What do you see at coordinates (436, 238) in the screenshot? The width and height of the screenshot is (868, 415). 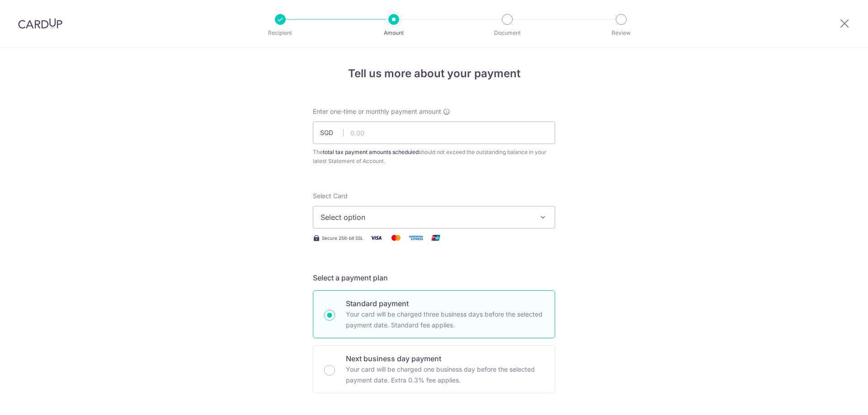 I see `img: Union Pay` at bounding box center [436, 238].